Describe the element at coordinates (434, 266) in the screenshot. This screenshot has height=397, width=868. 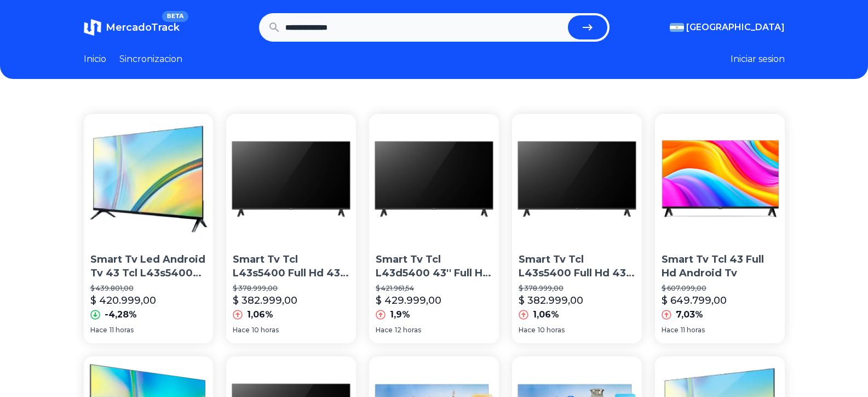
I see `p: Smart Tv Tcl L43d5400 43'' Full Hd Led` at that location.